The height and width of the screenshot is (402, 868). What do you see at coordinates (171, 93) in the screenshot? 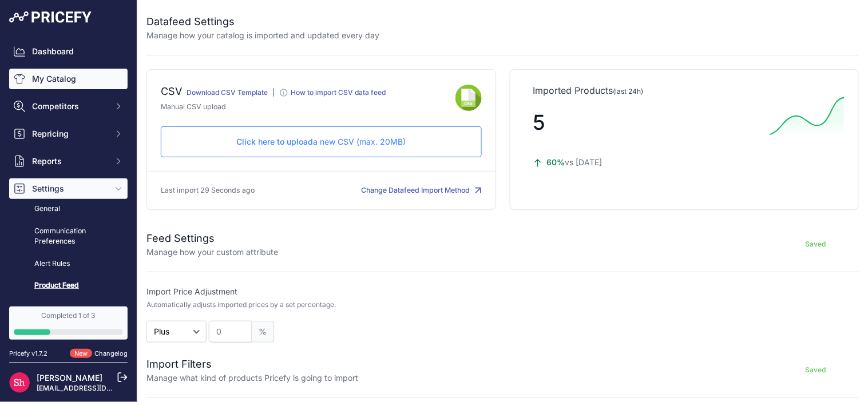
I see `div: CSV` at bounding box center [171, 93].